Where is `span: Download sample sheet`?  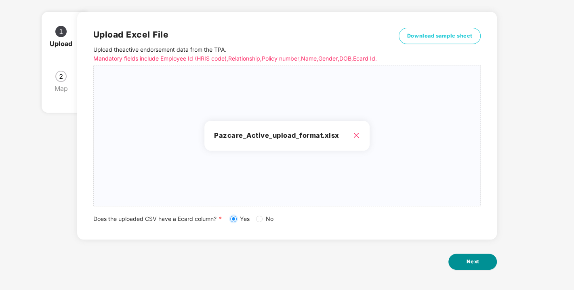
span: Download sample sheet is located at coordinates (440, 36).